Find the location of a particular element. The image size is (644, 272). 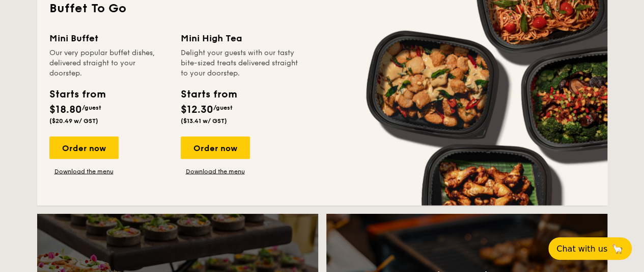

div: Mini Buffet is located at coordinates (109, 38).